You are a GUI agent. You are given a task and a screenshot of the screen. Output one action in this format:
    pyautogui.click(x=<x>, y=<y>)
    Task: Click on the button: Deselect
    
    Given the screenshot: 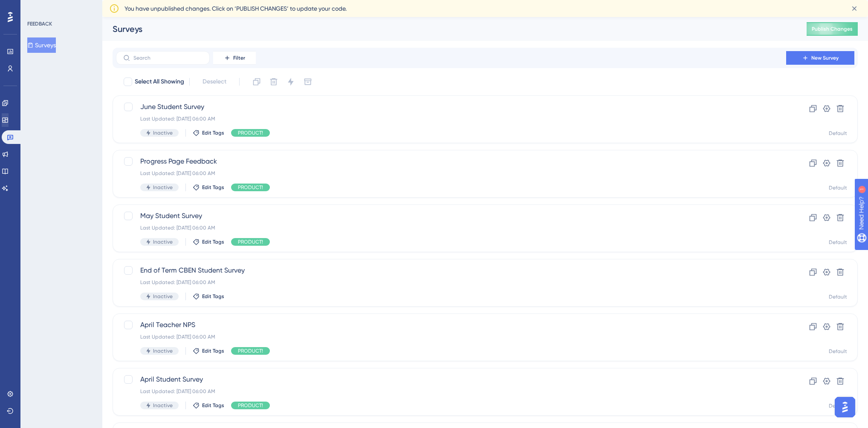 What is the action you would take?
    pyautogui.click(x=215, y=82)
    